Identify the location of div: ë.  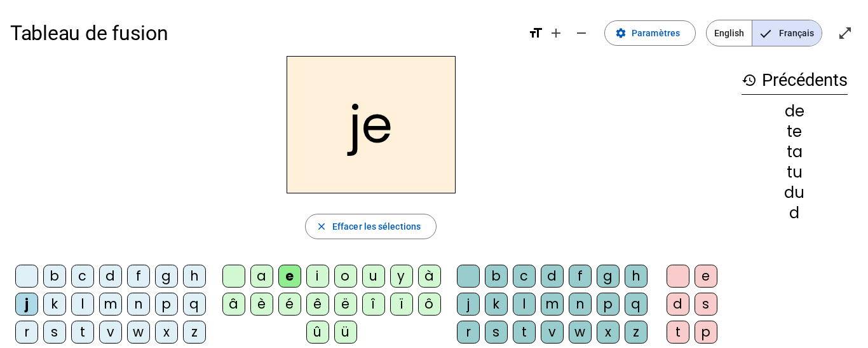
(345, 304).